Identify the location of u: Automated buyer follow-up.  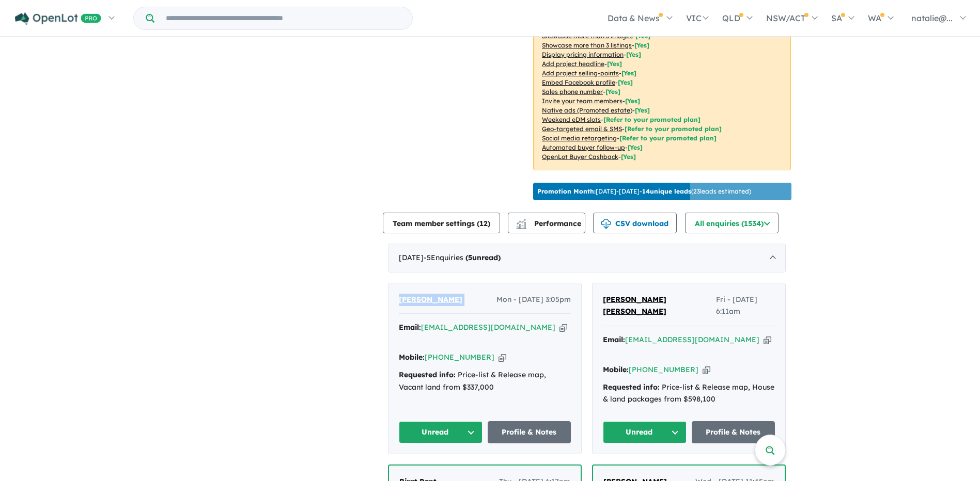
(583, 147).